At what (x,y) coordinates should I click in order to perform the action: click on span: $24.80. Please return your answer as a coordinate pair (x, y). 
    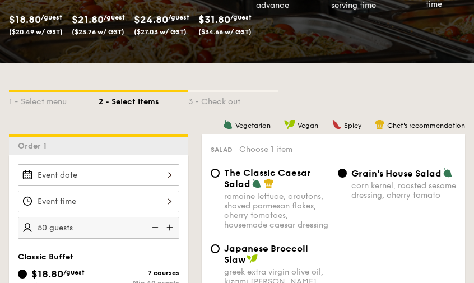
    Looking at the image, I should click on (151, 20).